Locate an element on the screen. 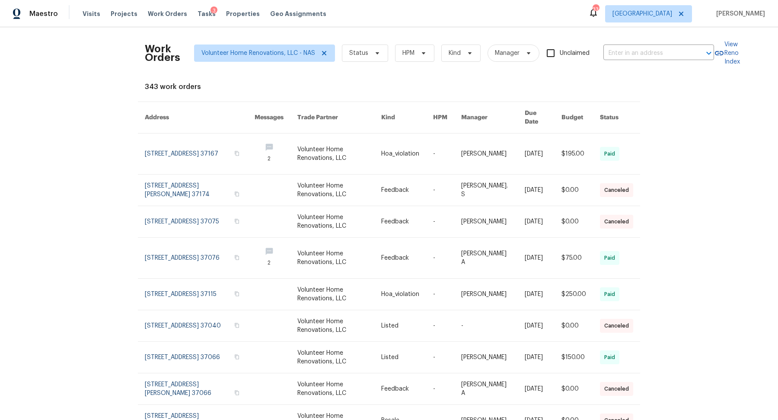 The image size is (778, 420). th: HPM is located at coordinates (440, 118).